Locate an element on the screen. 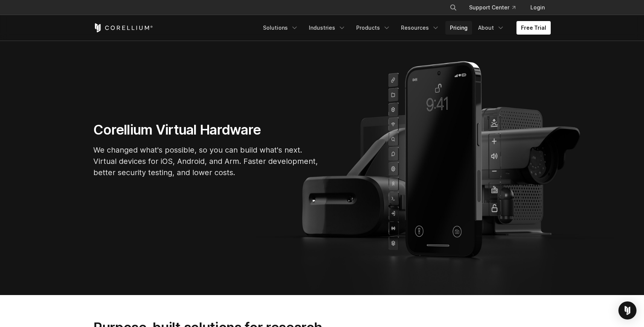 The width and height of the screenshot is (644, 327). a: Login is located at coordinates (537, 8).